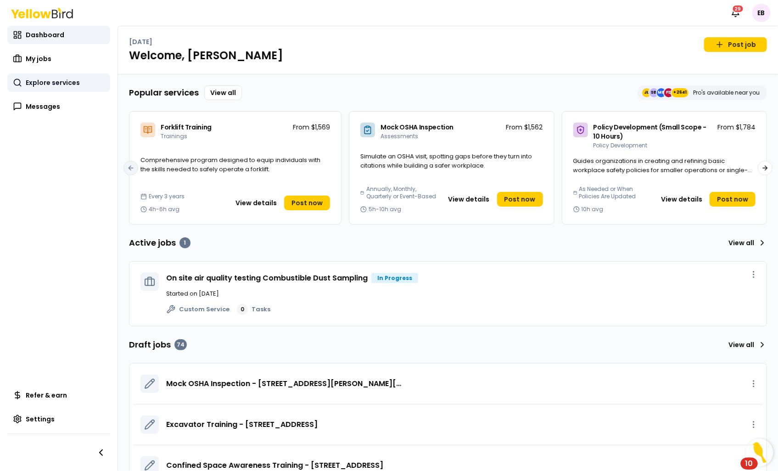 The height and width of the screenshot is (471, 778). I want to click on span: As Needed or When Policies Are Updated, so click(616, 193).